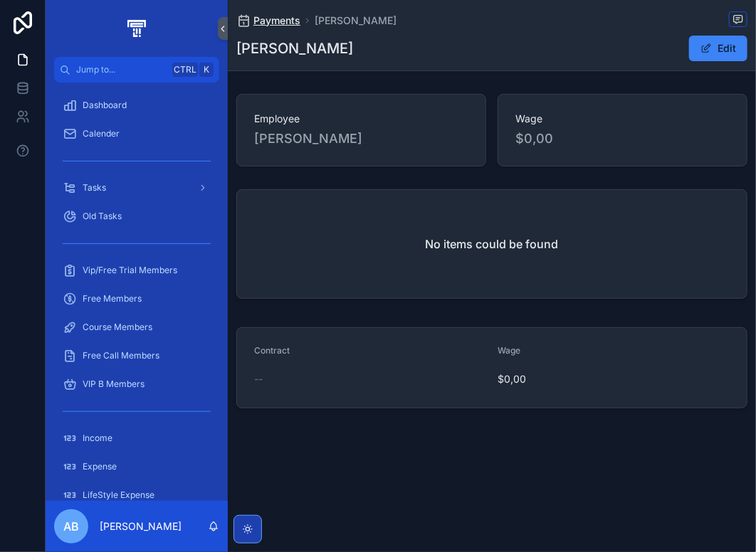 This screenshot has width=756, height=552. I want to click on span: Dashboard, so click(104, 105).